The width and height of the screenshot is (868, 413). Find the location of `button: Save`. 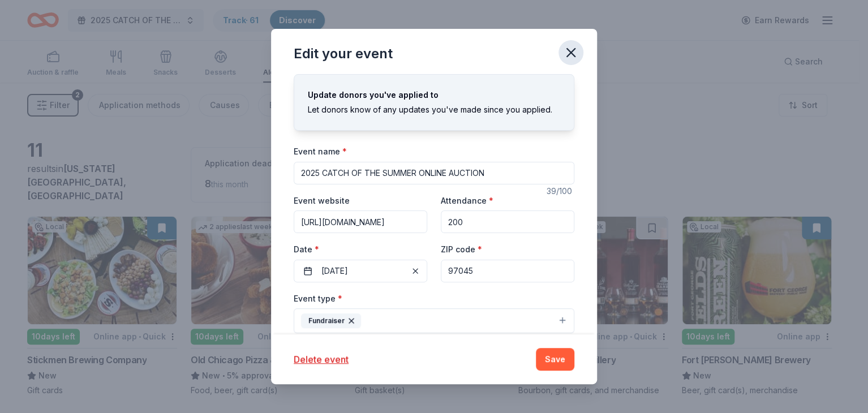

button: Save is located at coordinates (555, 360).